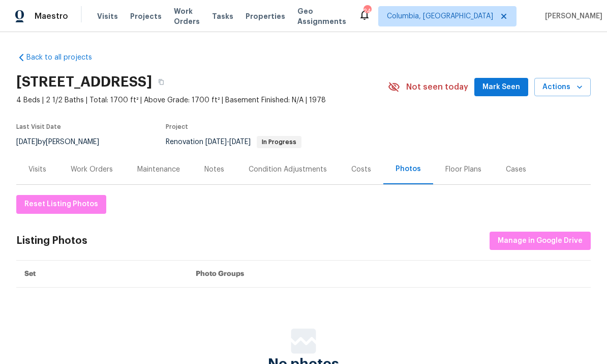 Image resolution: width=607 pixels, height=364 pixels. What do you see at coordinates (563, 87) in the screenshot?
I see `button: Actions` at bounding box center [563, 87].